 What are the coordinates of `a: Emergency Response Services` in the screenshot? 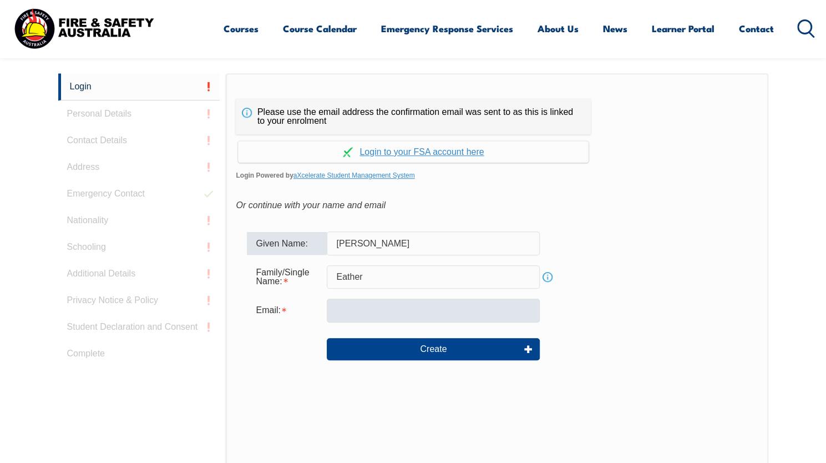 It's located at (447, 28).